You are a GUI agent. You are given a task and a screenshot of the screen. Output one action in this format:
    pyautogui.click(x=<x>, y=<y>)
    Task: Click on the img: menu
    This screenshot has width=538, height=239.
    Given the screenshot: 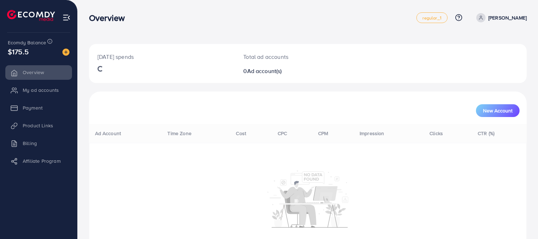 What is the action you would take?
    pyautogui.click(x=66, y=17)
    